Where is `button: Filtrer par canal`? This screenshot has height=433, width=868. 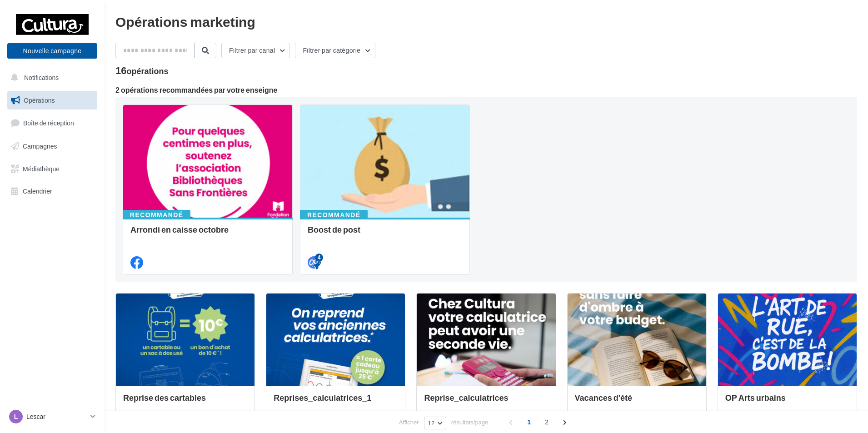 button: Filtrer par canal is located at coordinates (255, 50).